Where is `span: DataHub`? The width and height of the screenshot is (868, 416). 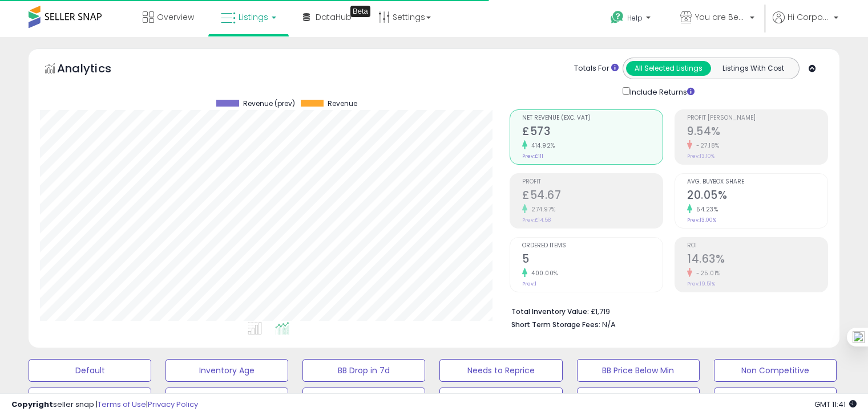 span: DataHub is located at coordinates (333, 17).